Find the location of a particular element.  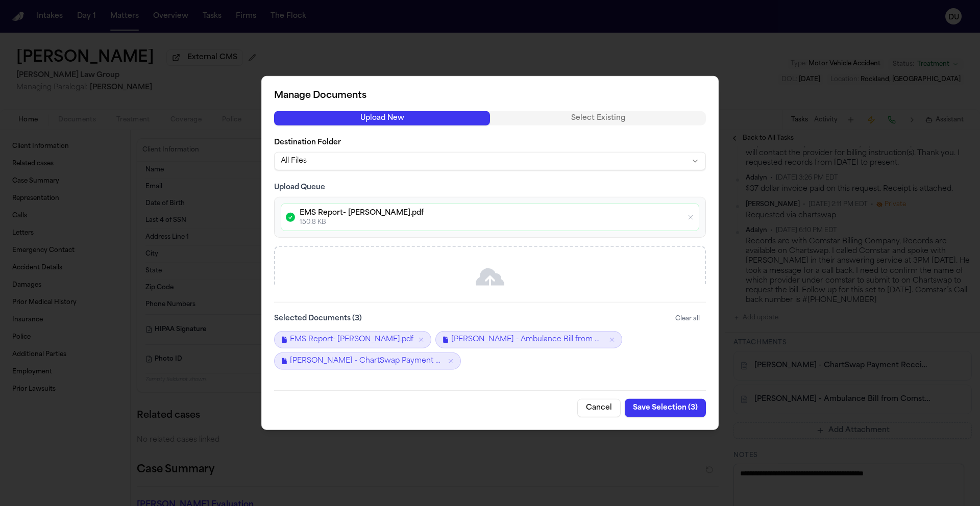

label: Selected Documents ( 3 ) is located at coordinates (318, 319).